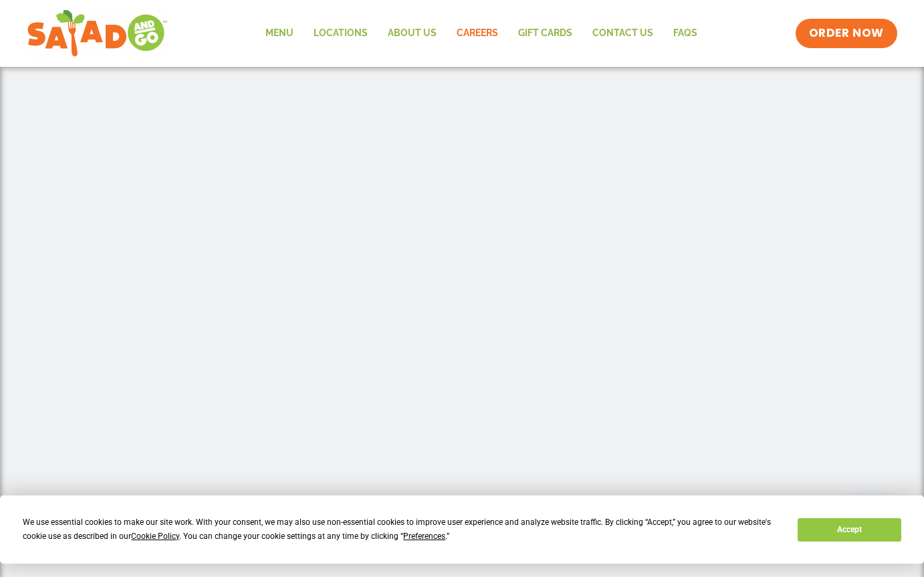 The height and width of the screenshot is (577, 924). I want to click on a: GIFT CARDS, so click(545, 33).